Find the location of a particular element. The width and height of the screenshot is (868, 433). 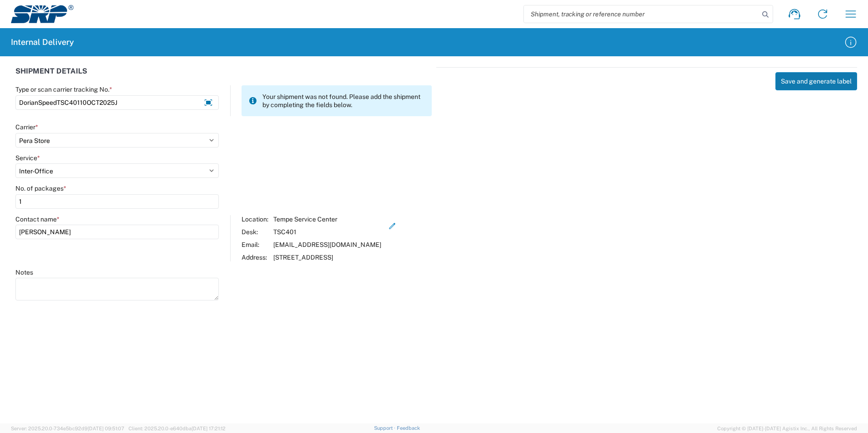

div: Email: is located at coordinates (255, 245).